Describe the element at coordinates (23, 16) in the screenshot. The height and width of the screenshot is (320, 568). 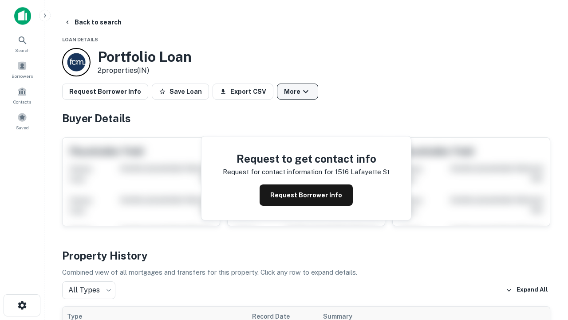
I see `img: capitalize-icon.png` at that location.